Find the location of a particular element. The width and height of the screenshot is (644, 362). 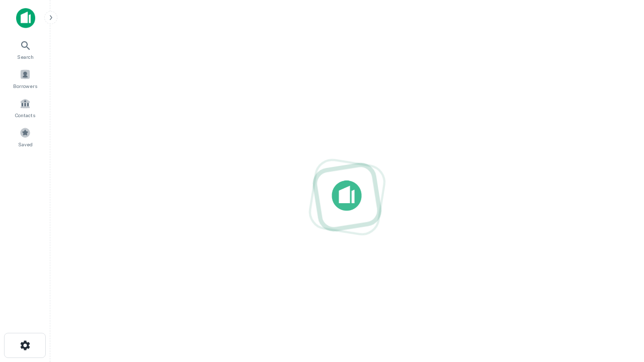

div: Borrowers is located at coordinates (25, 79).